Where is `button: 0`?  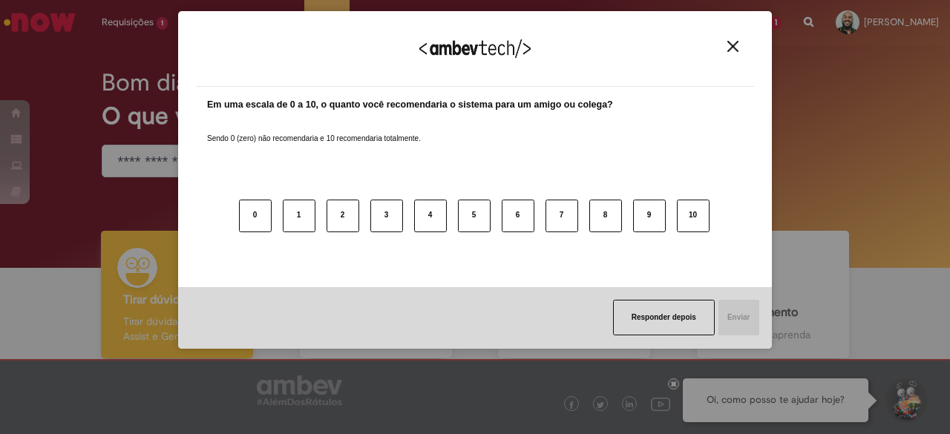
button: 0 is located at coordinates (255, 216).